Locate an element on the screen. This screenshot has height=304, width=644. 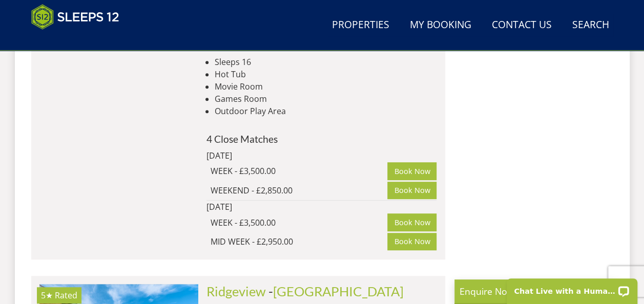
li: Hot Tub is located at coordinates (326, 74).